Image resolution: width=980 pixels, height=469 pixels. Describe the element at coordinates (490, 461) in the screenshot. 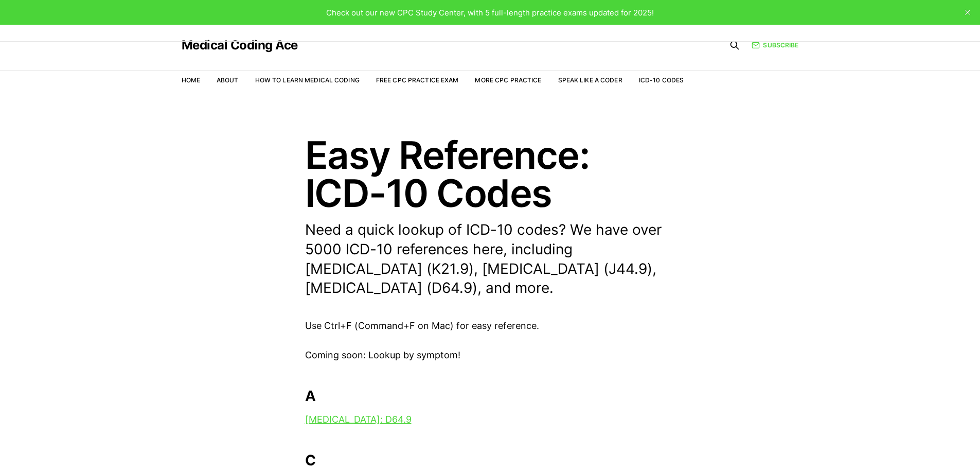

I see `h2: C` at that location.